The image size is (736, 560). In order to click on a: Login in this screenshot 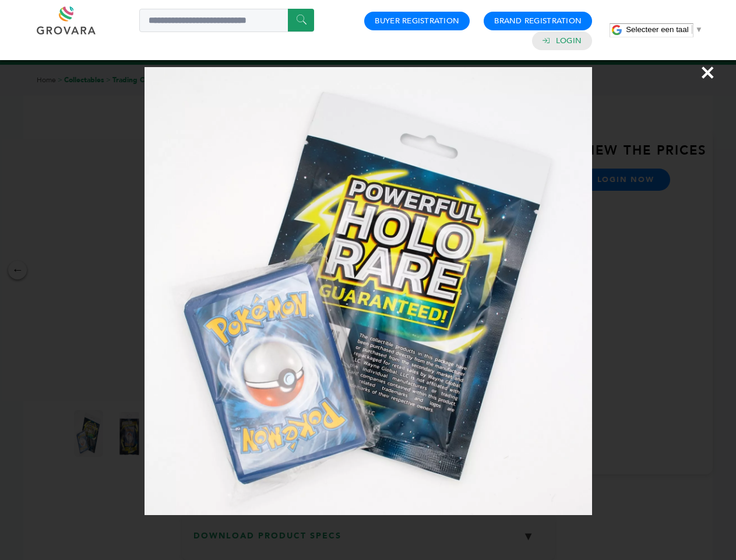, I will do `click(569, 41)`.